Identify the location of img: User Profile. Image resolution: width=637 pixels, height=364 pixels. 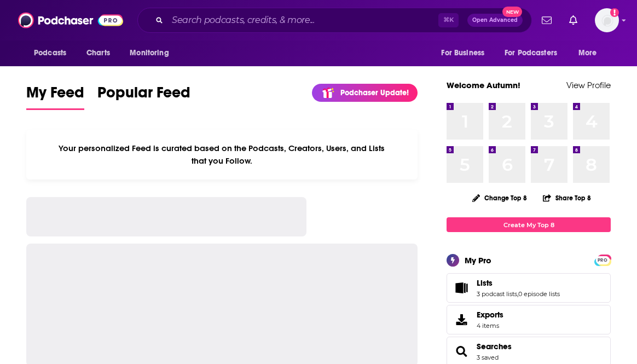
(607, 21).